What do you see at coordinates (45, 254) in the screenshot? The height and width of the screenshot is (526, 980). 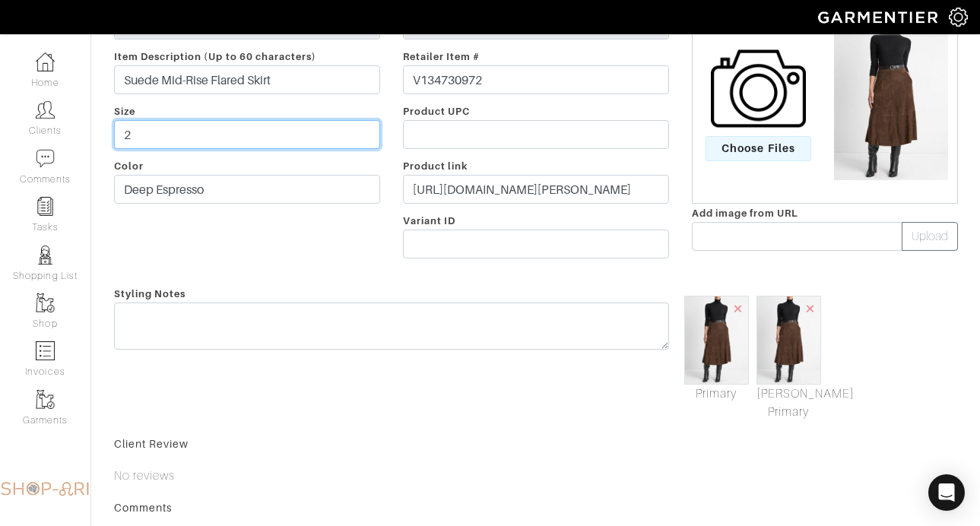 I see `img: stylists-icon-eb353228a002819b7ec25b43dbf5f0378dd9e0616d9560372ff212230b889e62.png` at bounding box center [45, 254].